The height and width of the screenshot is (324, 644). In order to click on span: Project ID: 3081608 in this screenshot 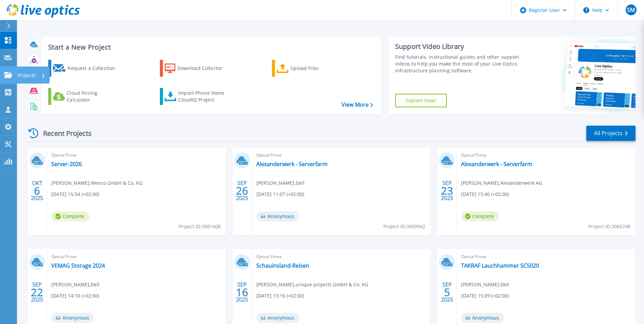, I will do `click(199, 227)`.